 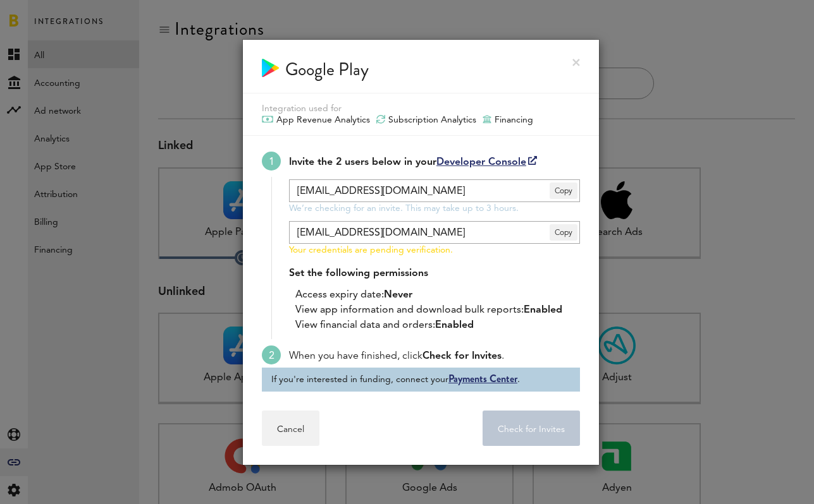 What do you see at coordinates (434, 209) in the screenshot?
I see `div: We’re checking for an invite. This may take up to 3 hours.` at bounding box center [434, 209].